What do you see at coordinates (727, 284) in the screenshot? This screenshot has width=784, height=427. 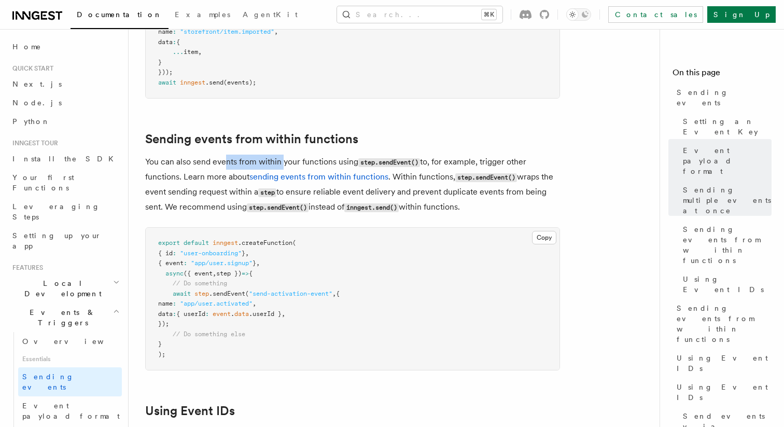 I see `span: Using Event IDs` at bounding box center [727, 284].